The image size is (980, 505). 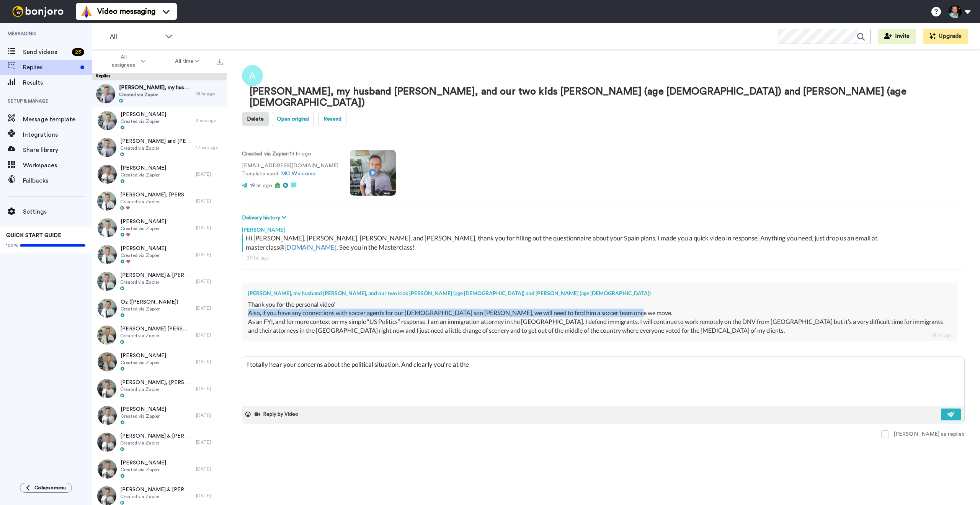 What do you see at coordinates (220, 61) in the screenshot?
I see `button: Export all results that match these filters now.` at bounding box center [220, 61].